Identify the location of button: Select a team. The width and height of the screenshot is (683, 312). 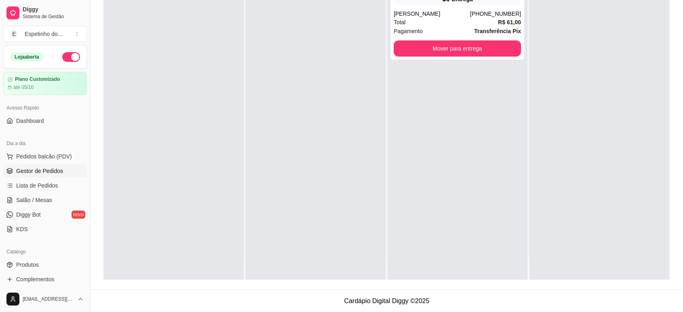
(45, 34).